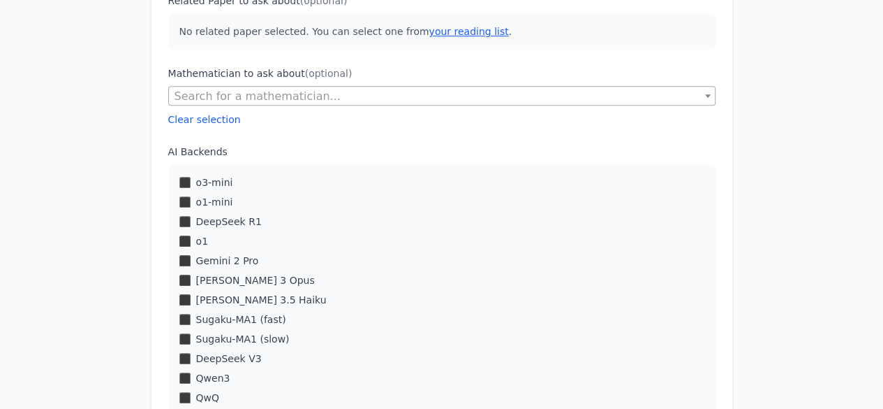 Image resolution: width=883 pixels, height=409 pixels. Describe the element at coordinates (205, 119) in the screenshot. I see `button: Clear selection` at that location.